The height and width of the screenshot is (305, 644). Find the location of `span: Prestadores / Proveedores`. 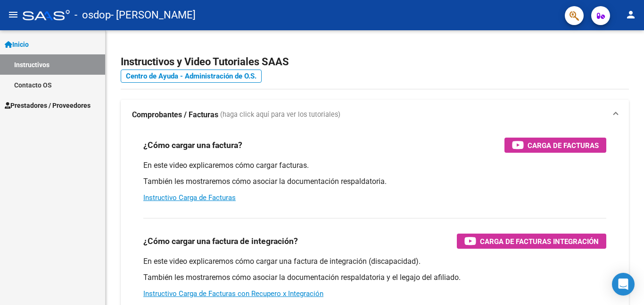

span: Prestadores / Proveedores is located at coordinates (48, 106).